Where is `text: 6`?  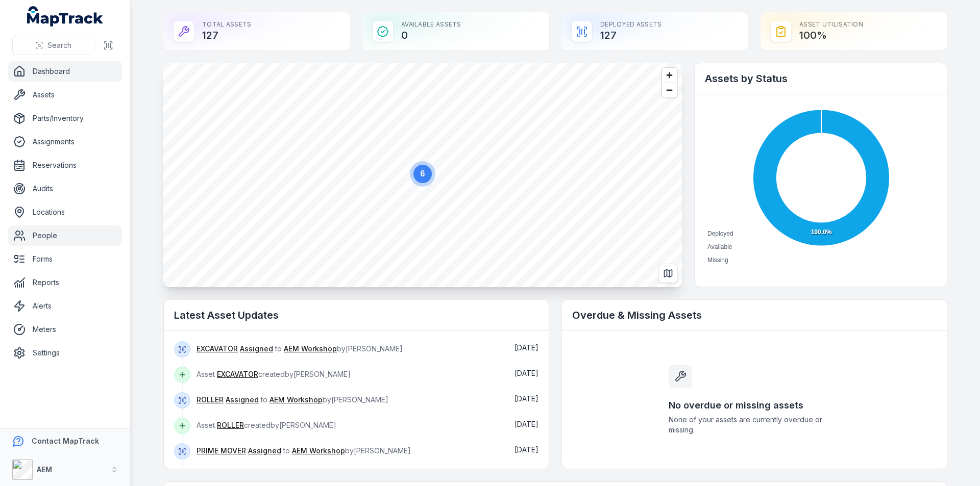 text: 6 is located at coordinates (422, 173).